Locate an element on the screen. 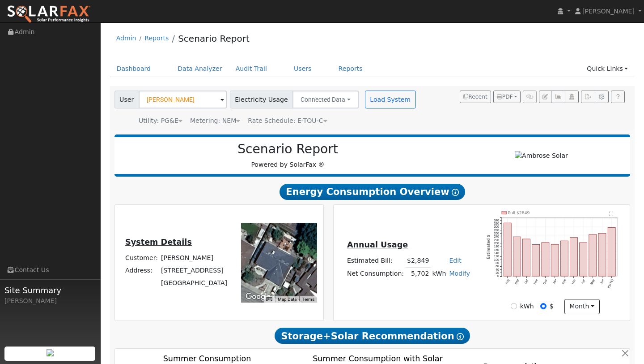 The image size is (644, 364). text: 100 is located at coordinates (496, 260).